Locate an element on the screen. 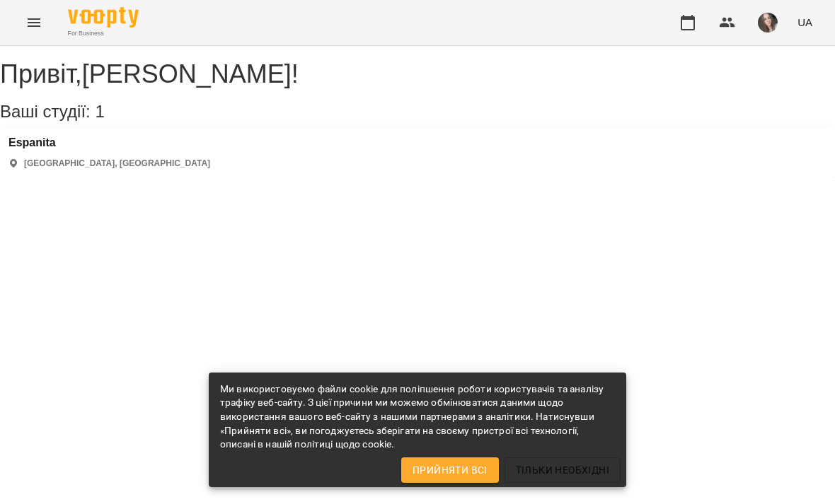  button: UA is located at coordinates (805, 22).